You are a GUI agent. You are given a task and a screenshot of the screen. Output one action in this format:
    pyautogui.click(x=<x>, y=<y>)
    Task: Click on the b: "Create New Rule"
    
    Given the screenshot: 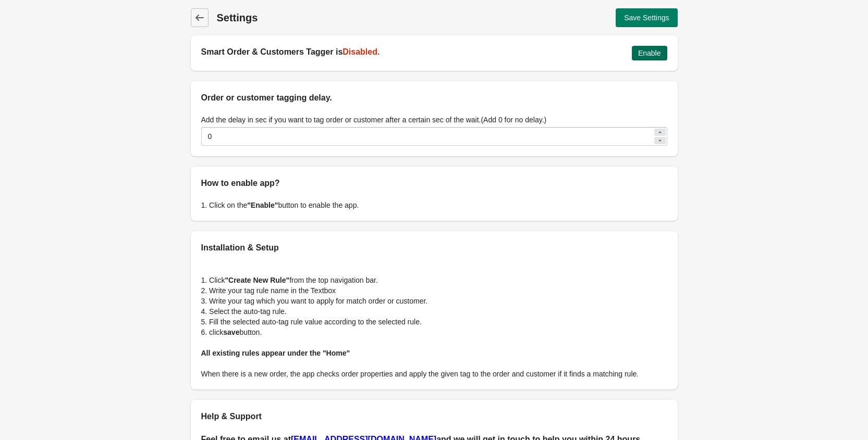 What is the action you would take?
    pyautogui.click(x=257, y=280)
    